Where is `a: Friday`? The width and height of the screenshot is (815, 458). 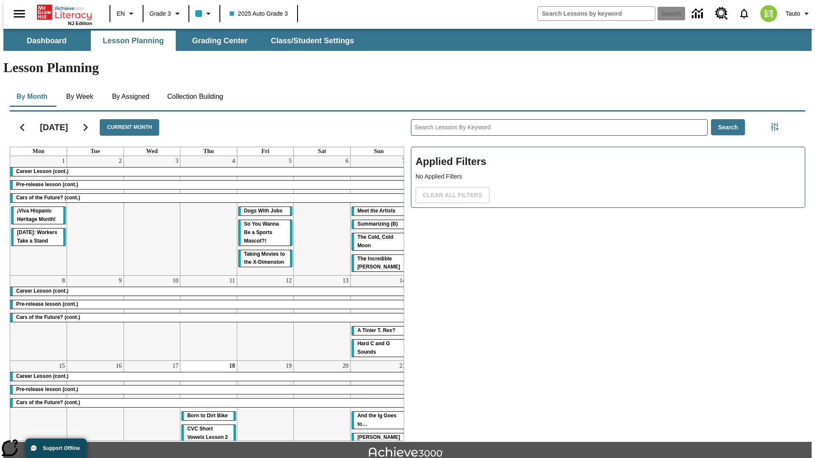 a: Friday is located at coordinates (265, 152).